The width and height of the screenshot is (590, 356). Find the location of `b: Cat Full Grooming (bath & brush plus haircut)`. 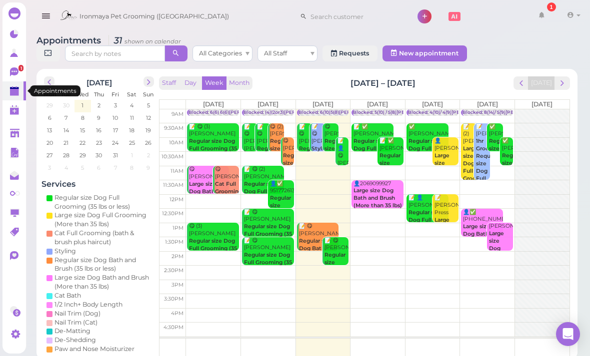

b: Cat Full Grooming (bath & brush plus haircut) is located at coordinates (228, 202).